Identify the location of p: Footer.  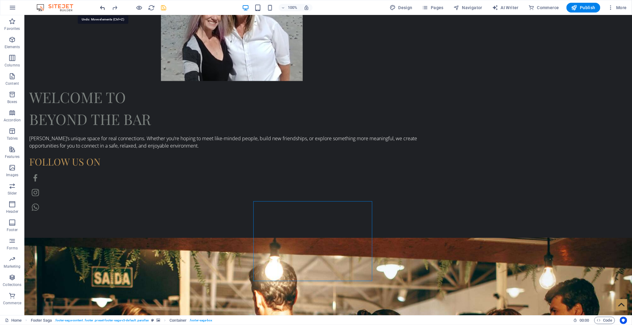
(12, 230).